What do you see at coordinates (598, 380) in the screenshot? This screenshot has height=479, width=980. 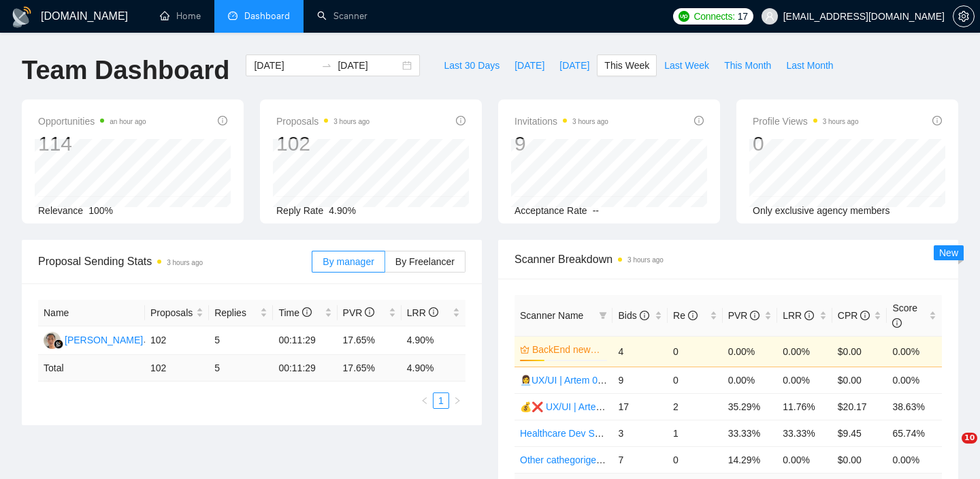 I see `a: 👩‍💼UX/UI | Artem 06/05 changed start` at bounding box center [598, 380].